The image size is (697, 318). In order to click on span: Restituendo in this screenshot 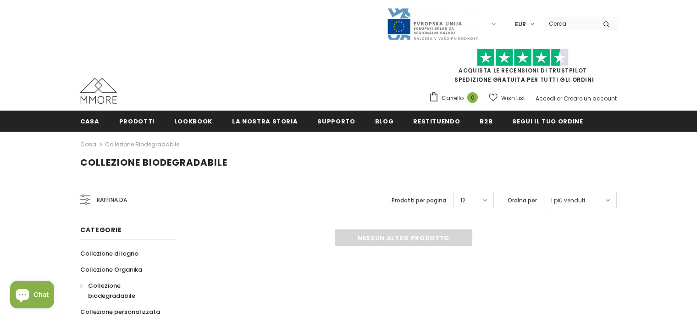, I will do `click(436, 121)`.